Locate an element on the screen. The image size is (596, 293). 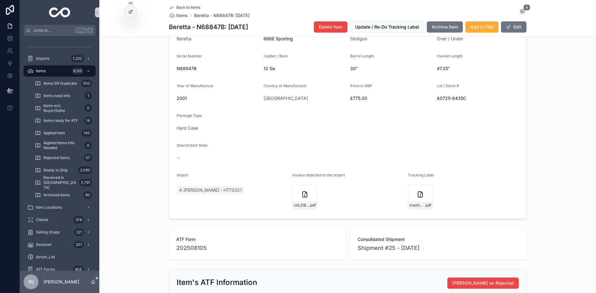
span: Serial Number is located at coordinates (189, 56).